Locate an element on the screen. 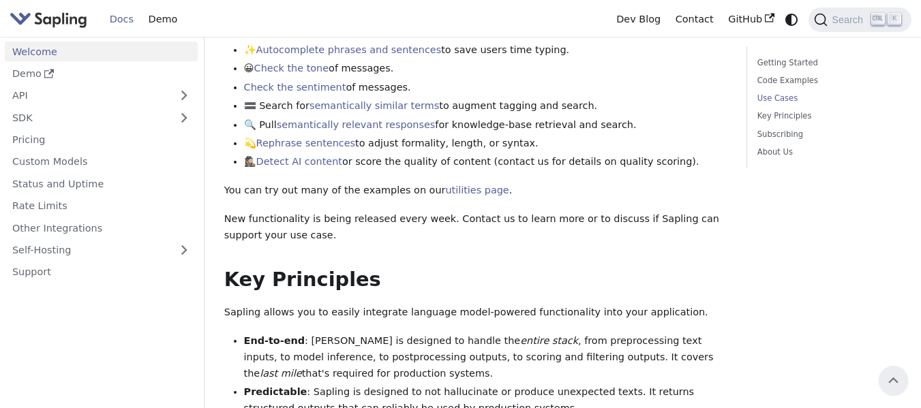 The height and width of the screenshot is (408, 921). li: 🟰 Search for to augment tagging and search. is located at coordinates (486, 106).